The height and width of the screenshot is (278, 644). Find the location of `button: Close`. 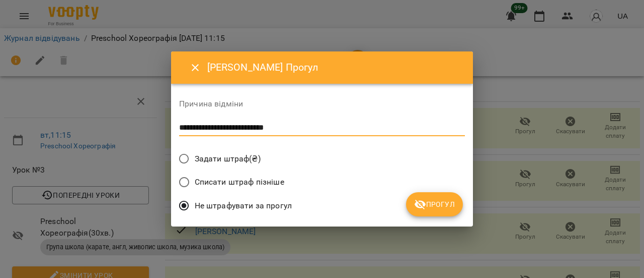

button: Close is located at coordinates (195, 68).